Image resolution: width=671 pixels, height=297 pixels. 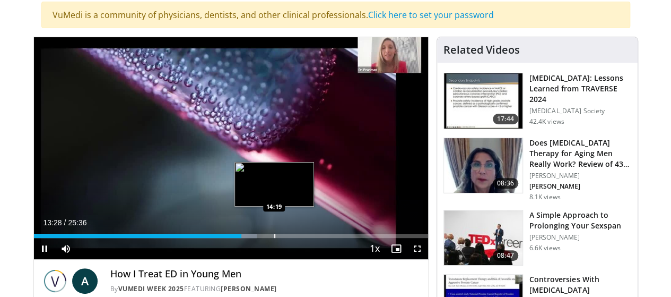 What do you see at coordinates (483, 166) in the screenshot?
I see `img: 4d4bce34-7cbb-4531-8d0c-5308a71d9d6c.150x105_q85_crop-smart_upscale.jpg` at bounding box center [483, 166].